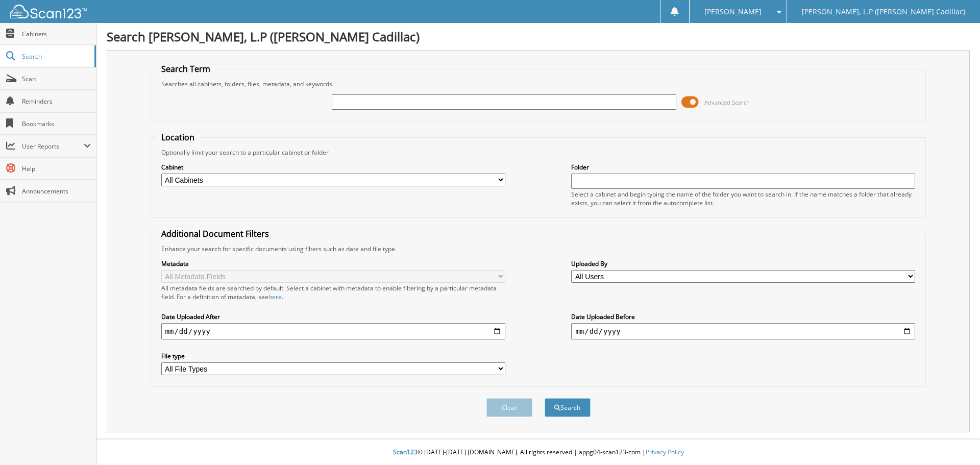  I want to click on span: Scan123, so click(406, 452).